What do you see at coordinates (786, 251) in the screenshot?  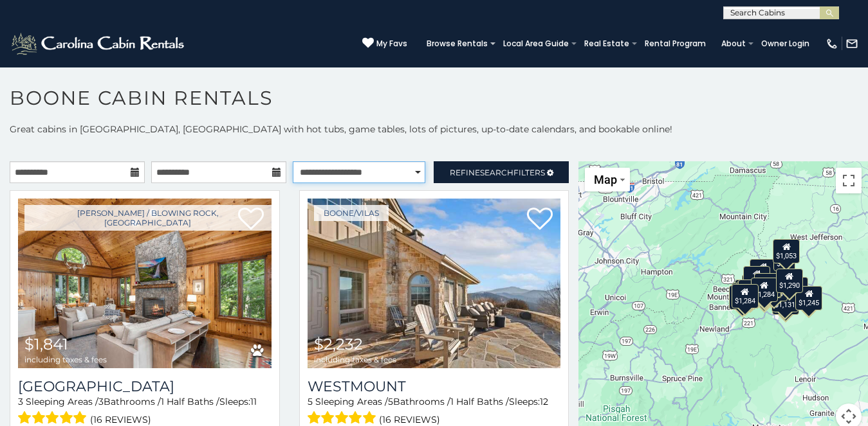 I see `div: $1,053` at bounding box center [786, 251].